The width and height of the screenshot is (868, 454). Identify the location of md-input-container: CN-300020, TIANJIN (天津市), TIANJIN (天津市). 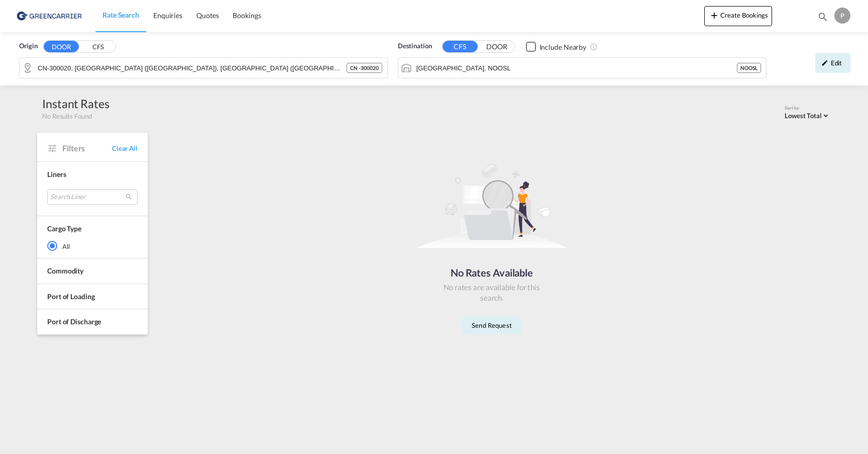
(204, 68).